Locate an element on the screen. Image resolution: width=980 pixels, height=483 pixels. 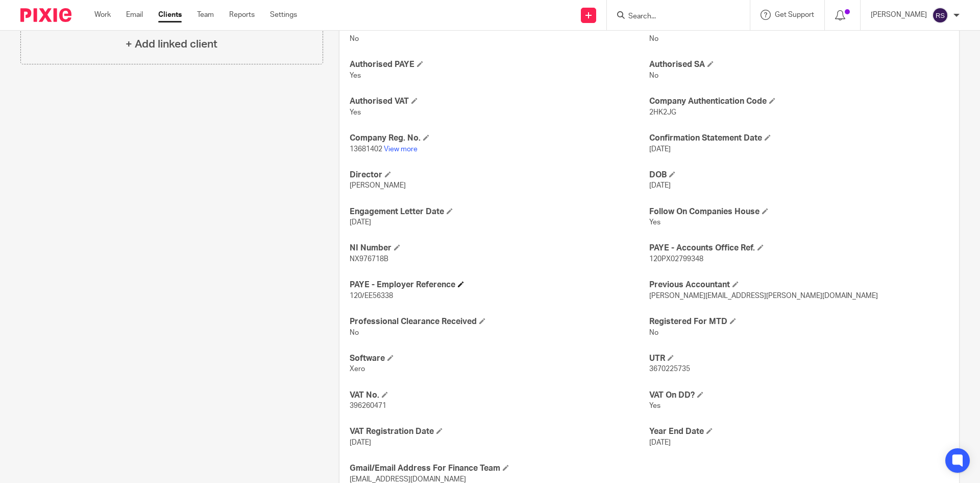
span: Get Support is located at coordinates (794, 15).